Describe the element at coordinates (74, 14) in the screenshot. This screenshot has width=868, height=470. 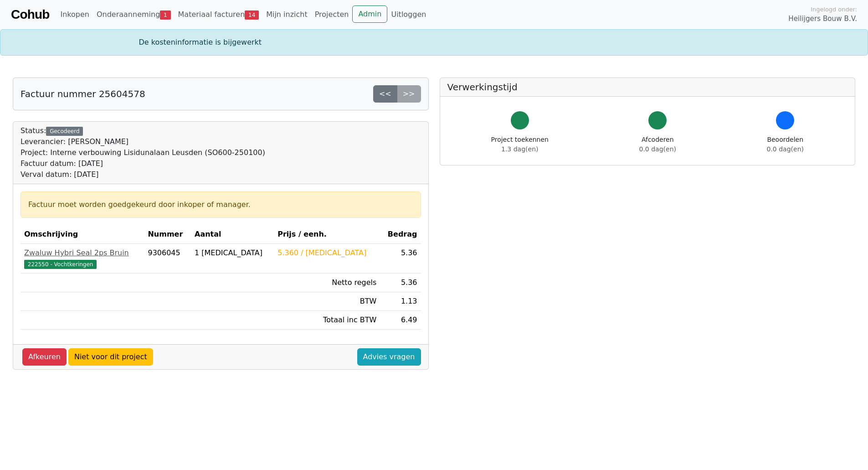
I see `a: Inkopen` at that location.